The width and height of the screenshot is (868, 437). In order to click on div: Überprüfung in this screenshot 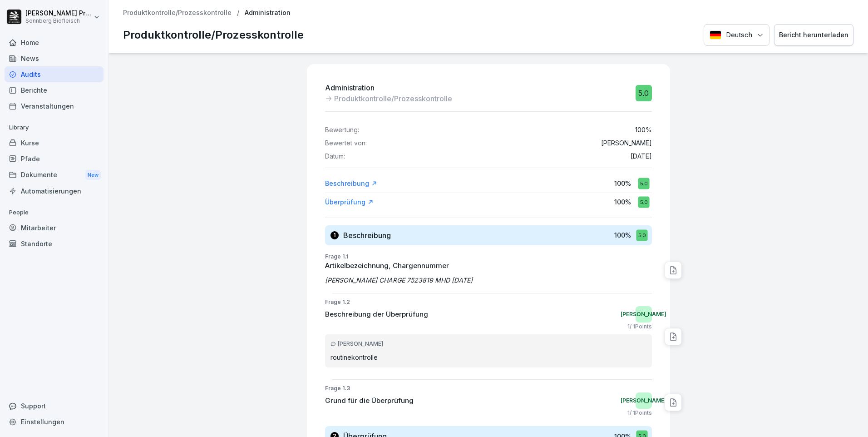, I will do `click(349, 202)`.